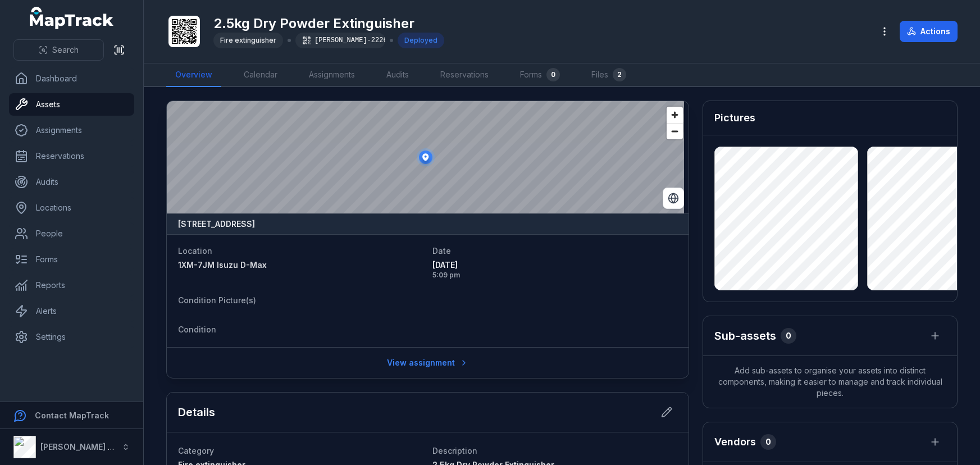  I want to click on canvas: Map, so click(425, 157).